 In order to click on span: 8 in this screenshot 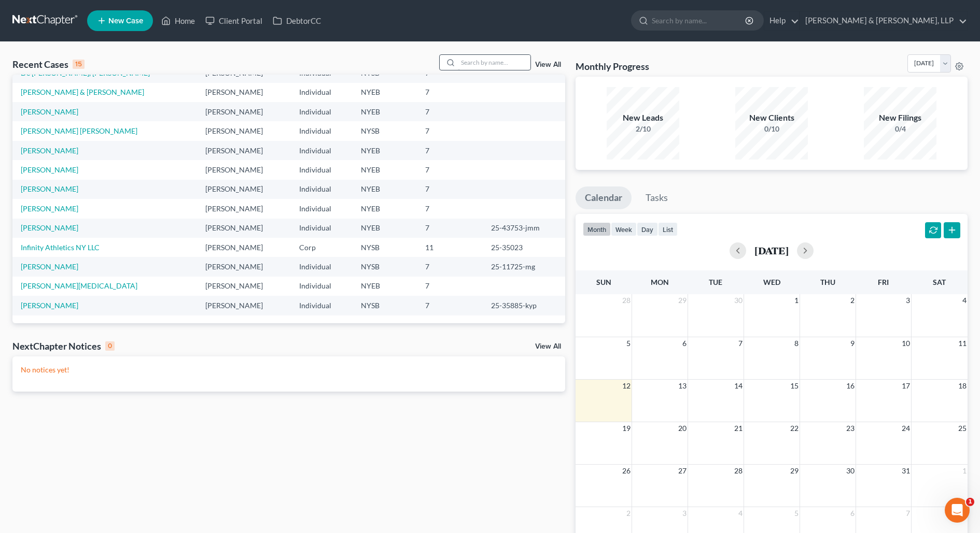, I will do `click(796, 344)`.